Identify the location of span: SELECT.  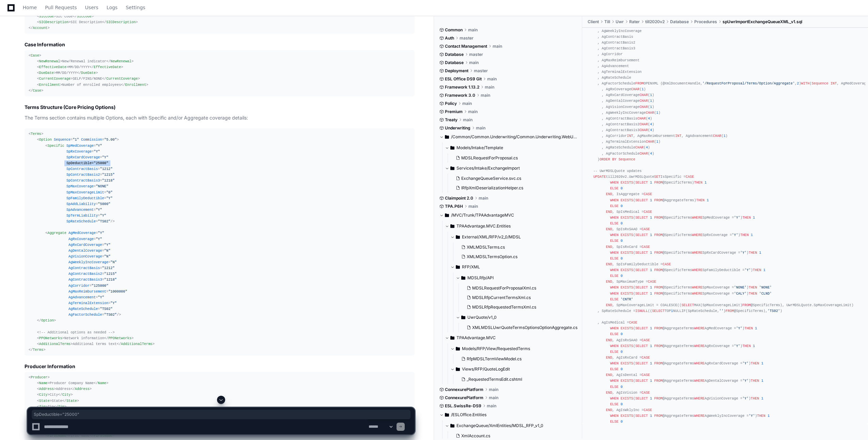
(642, 218).